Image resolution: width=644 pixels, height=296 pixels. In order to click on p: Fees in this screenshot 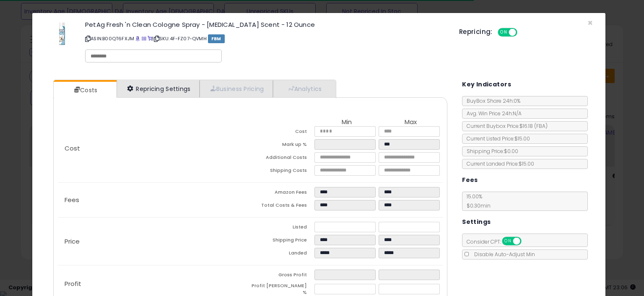, I will do `click(154, 200)`.